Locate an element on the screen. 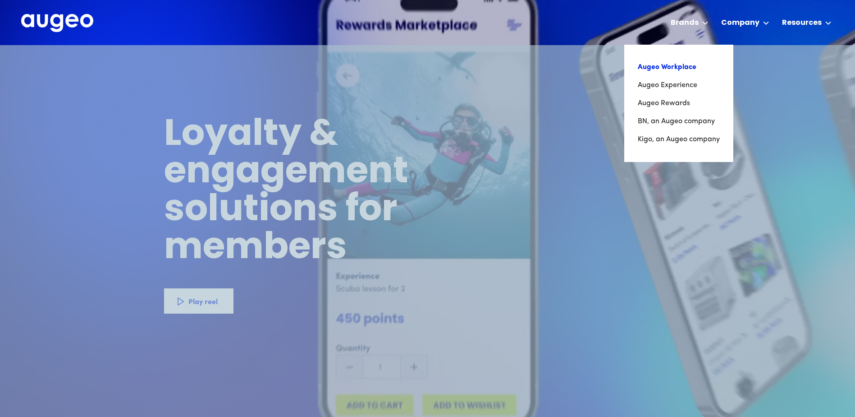 The image size is (855, 417). a: Kigo, an Augeo company is located at coordinates (679, 139).